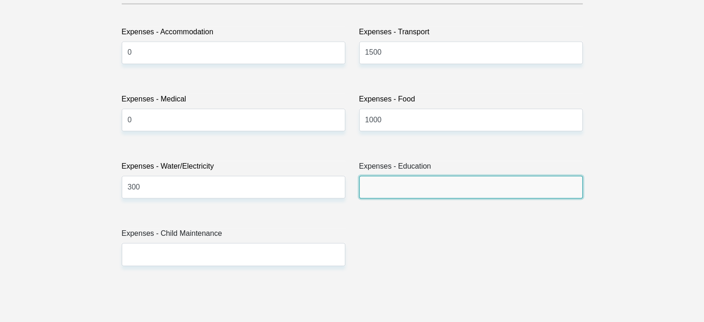 The height and width of the screenshot is (322, 704). What do you see at coordinates (233, 119) in the screenshot?
I see `input: Expenses - Medical` at bounding box center [233, 119].